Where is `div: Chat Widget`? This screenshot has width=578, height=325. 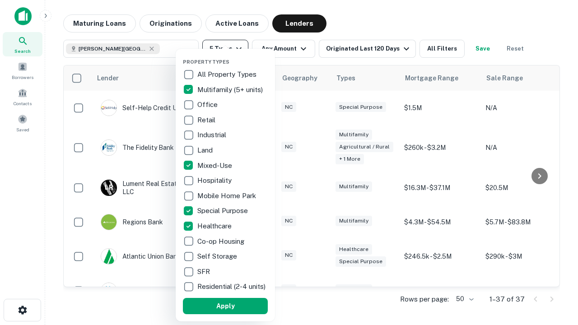
div: Chat Widget is located at coordinates (555, 246).